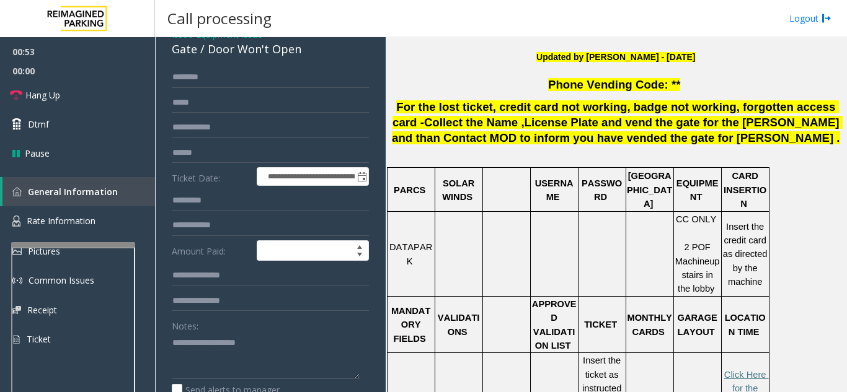 This screenshot has width=847, height=392. Describe the element at coordinates (38, 124) in the screenshot. I see `span: Dtmf` at that location.